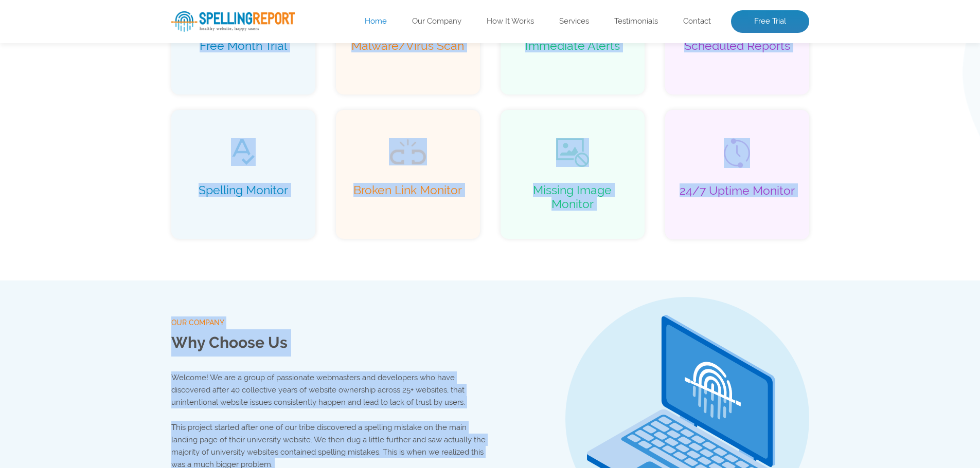 The height and width of the screenshot is (468, 980). I want to click on span: our company, so click(331, 323).